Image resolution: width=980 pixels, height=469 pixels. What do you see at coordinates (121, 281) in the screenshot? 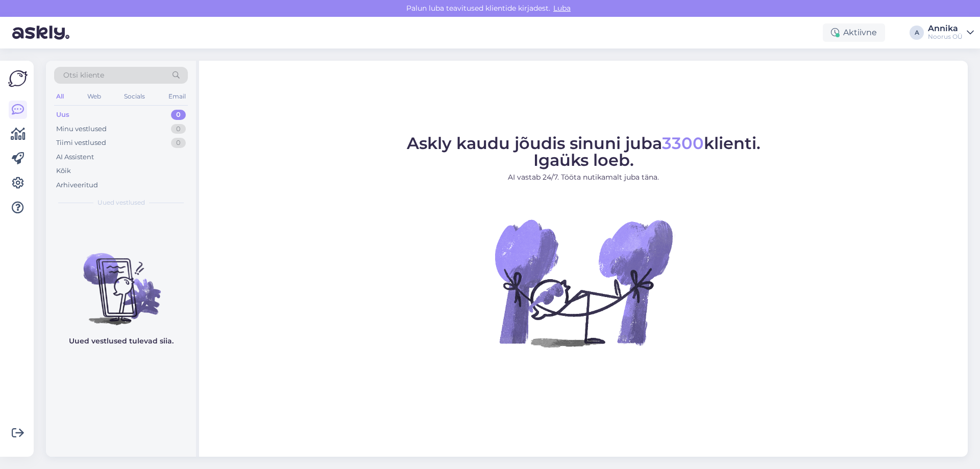
I see `img: No chats` at bounding box center [121, 281].